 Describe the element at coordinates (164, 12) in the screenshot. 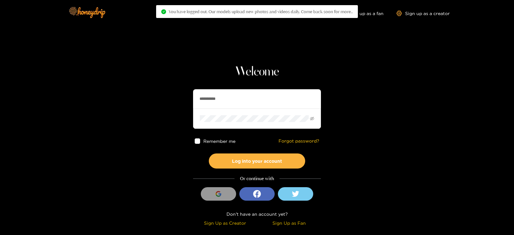

I see `span: check-circle` at that location.